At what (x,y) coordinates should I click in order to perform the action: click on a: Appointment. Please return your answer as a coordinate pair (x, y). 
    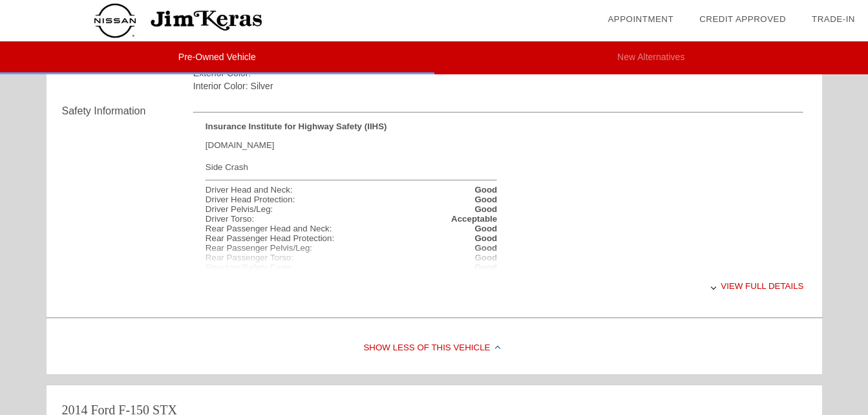
    Looking at the image, I should click on (641, 19).